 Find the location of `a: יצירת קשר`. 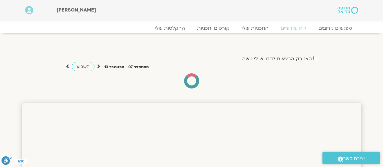

a: יצירת קשר is located at coordinates (351, 158).